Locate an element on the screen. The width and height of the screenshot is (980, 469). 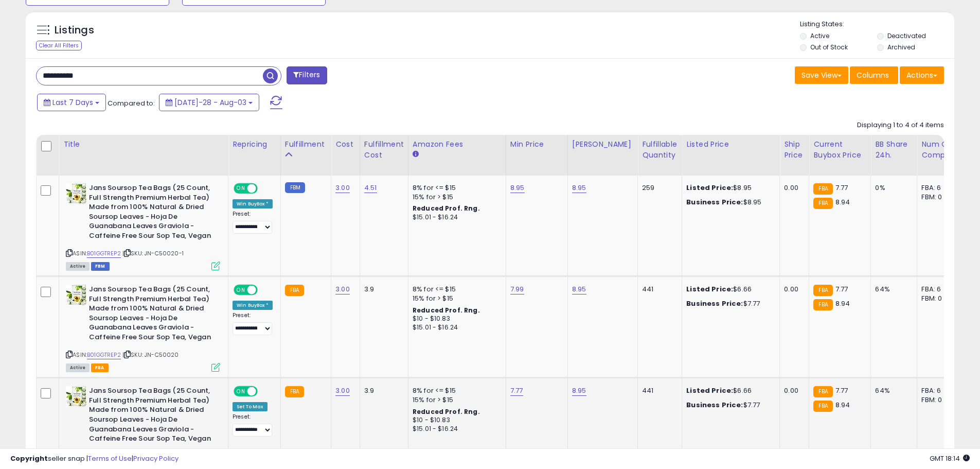
div: FBA: 6 is located at coordinates (938, 188).